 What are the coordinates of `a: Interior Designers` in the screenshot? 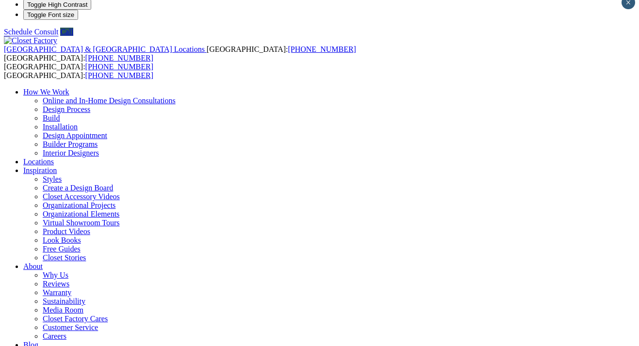 It's located at (71, 153).